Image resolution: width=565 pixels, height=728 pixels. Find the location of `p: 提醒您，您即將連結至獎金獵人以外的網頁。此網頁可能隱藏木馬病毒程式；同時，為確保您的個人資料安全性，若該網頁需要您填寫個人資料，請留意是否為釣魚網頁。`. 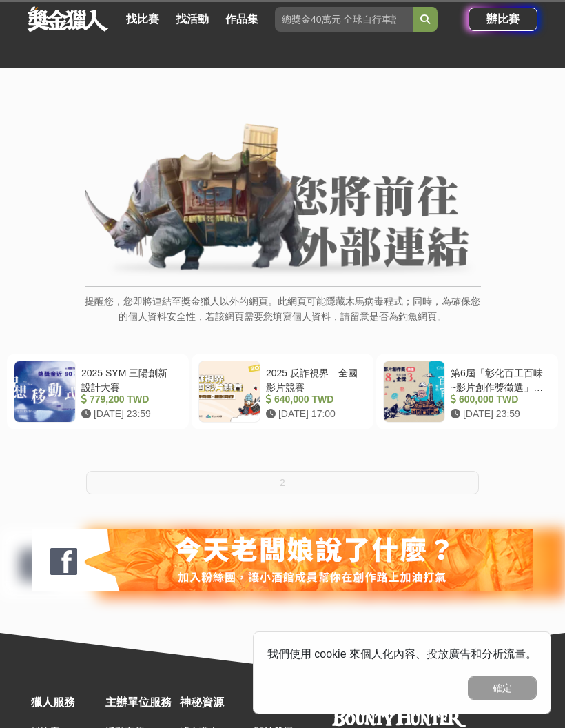

p: 提醒您，您即將連結至獎金獵人以外的網頁。此網頁可能隱藏木馬病毒程式；同時，為確保您的個人資料安全性，若該網頁需要您填寫個人資料，請留意是否為釣魚網頁。 is located at coordinates (283, 316).